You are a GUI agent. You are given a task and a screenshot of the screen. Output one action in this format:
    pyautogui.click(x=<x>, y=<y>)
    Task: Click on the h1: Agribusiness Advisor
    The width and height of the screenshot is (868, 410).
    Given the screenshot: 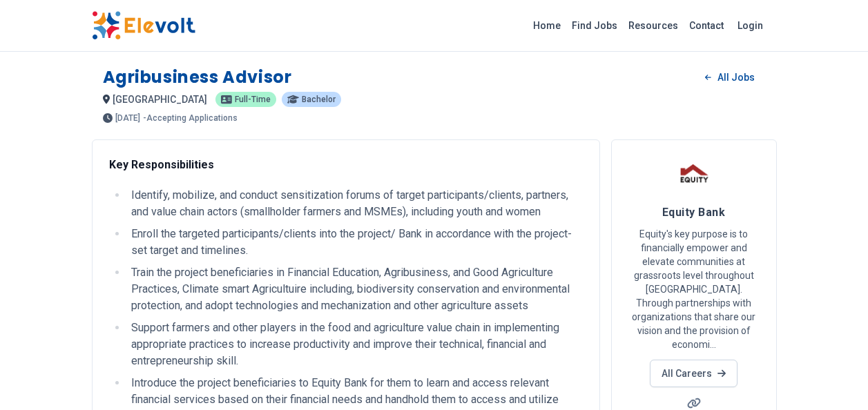 What is the action you would take?
    pyautogui.click(x=197, y=77)
    